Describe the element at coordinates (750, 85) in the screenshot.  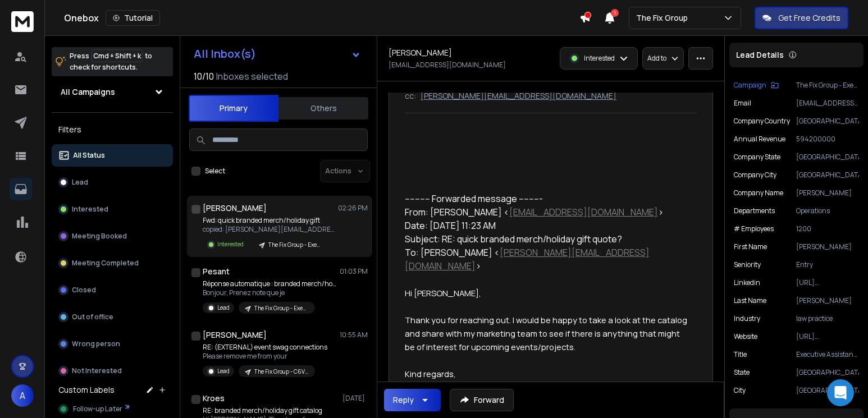
I see `p: Campaign` at that location.